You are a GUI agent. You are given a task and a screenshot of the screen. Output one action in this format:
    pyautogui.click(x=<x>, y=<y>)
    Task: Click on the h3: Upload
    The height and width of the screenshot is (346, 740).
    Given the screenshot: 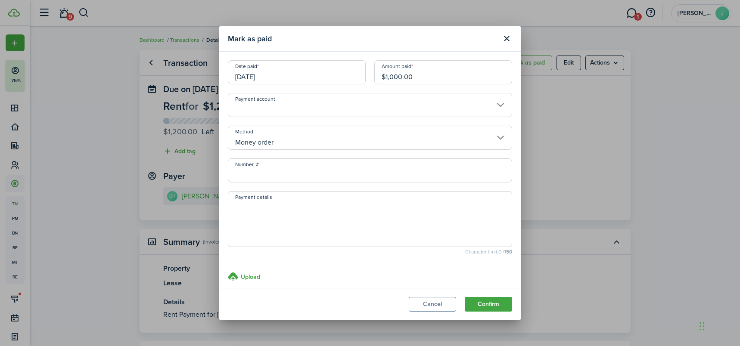 What is the action you would take?
    pyautogui.click(x=250, y=277)
    